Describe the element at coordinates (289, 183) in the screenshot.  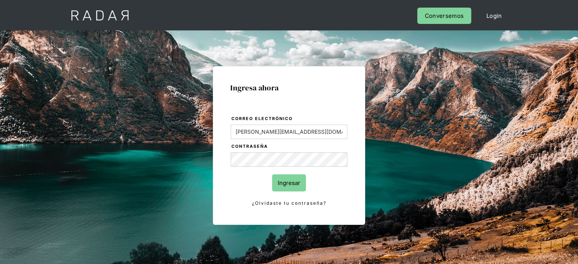
I see `input: Ingresar` at that location.